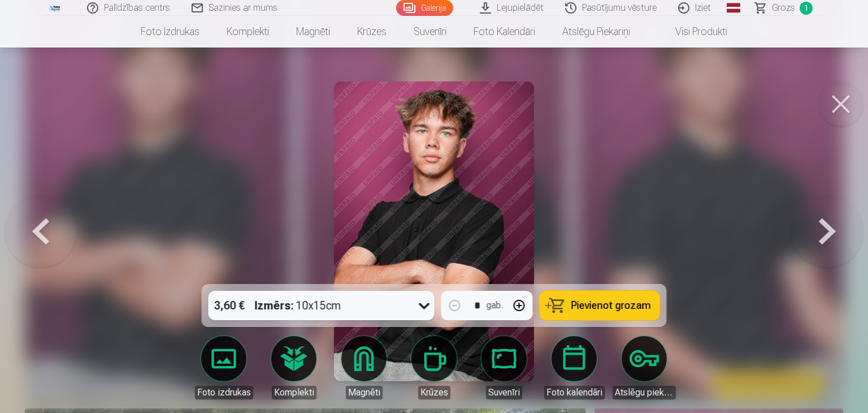 This screenshot has height=413, width=868. Describe the element at coordinates (611, 305) in the screenshot. I see `span: Pievienot grozam` at that location.